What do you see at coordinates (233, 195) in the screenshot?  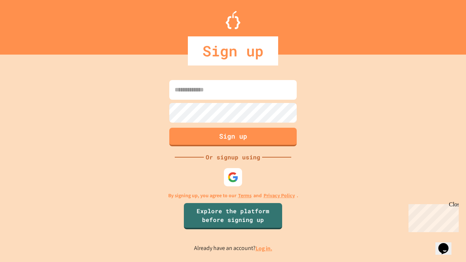 I see `p: By signing up, you agree to our and .` at bounding box center [233, 195].